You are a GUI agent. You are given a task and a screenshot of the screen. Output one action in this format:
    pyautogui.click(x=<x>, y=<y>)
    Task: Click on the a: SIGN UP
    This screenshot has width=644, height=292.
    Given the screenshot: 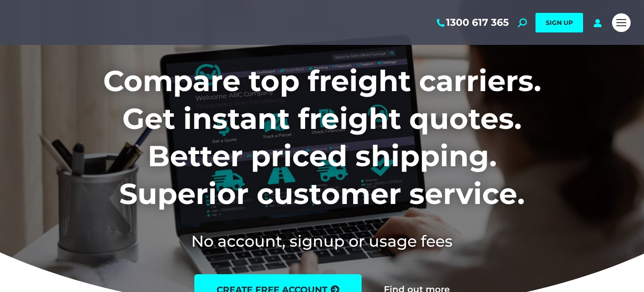 What is the action you would take?
    pyautogui.click(x=559, y=22)
    